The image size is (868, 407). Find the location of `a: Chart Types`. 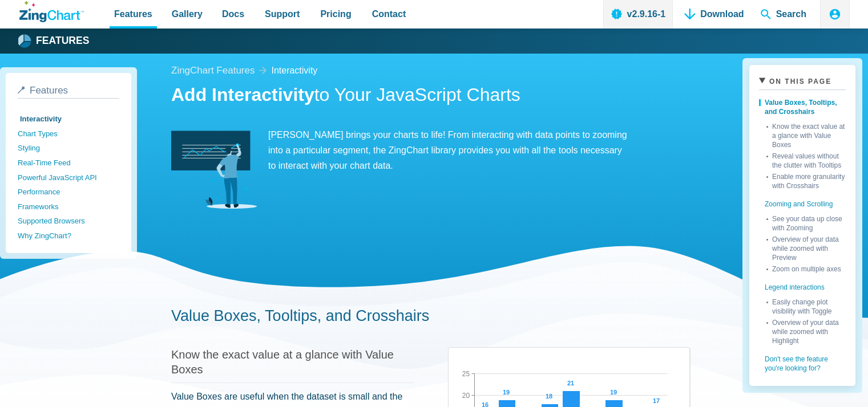

a: Chart Types is located at coordinates (68, 134).